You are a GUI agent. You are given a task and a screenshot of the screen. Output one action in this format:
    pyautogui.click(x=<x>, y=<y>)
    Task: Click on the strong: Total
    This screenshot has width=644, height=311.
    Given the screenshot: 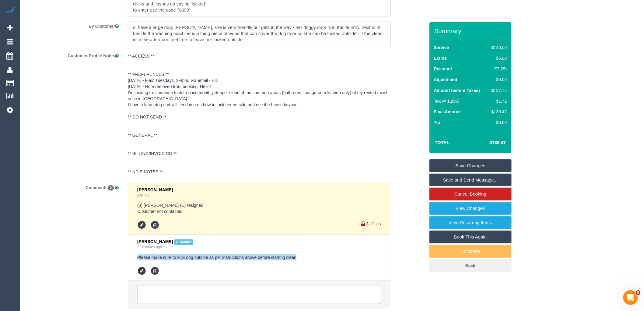 What is the action you would take?
    pyautogui.click(x=442, y=142)
    